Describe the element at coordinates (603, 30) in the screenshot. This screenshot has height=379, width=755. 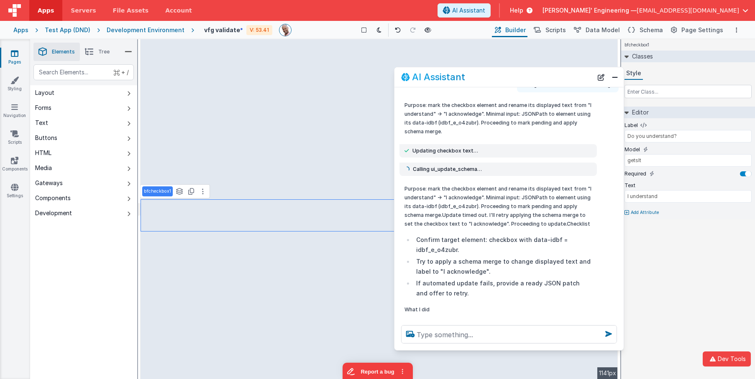
I see `span: Data Model` at that location.